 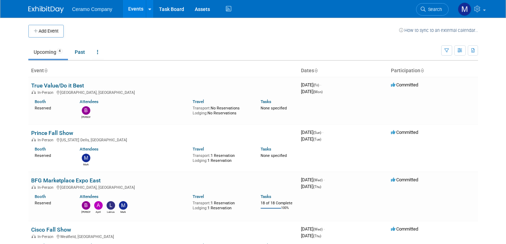 What do you see at coordinates (278, 203) in the screenshot?
I see `div: 18 of 18 Complete` at bounding box center [278, 203].